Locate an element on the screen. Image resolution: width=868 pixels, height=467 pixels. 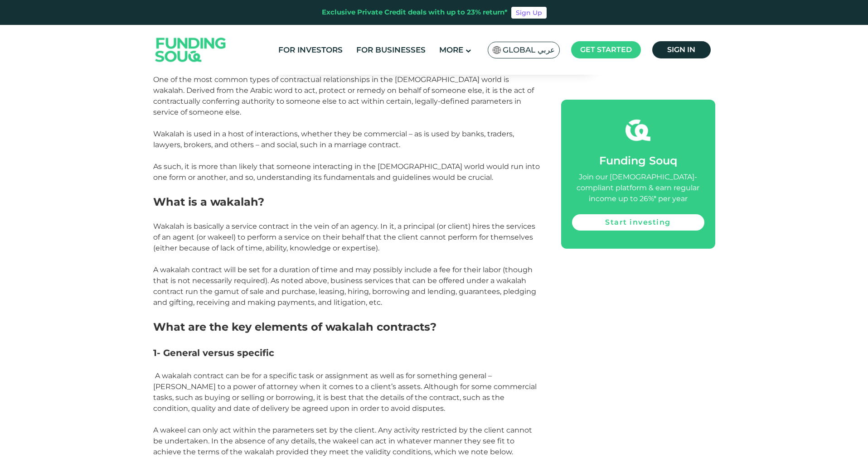
a: For Businesses is located at coordinates (390, 50).